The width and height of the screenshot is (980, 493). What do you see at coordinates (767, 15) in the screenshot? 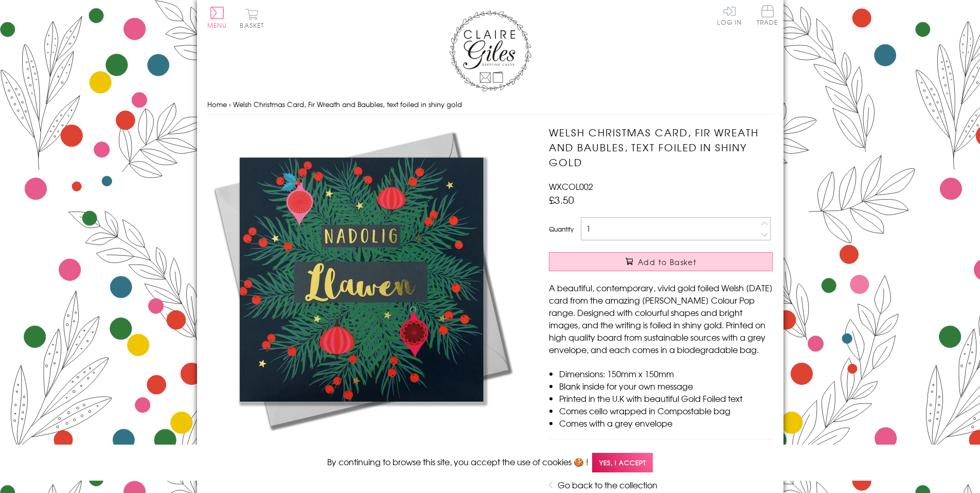
I see `span: Trade` at bounding box center [767, 15].